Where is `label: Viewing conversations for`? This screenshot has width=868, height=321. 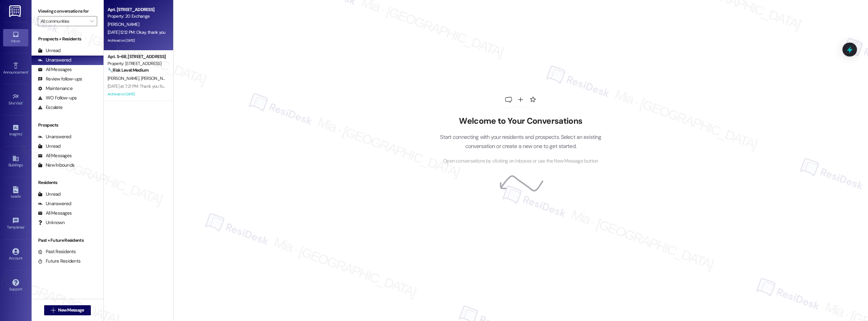
label: Viewing conversations for is located at coordinates (68, 11).